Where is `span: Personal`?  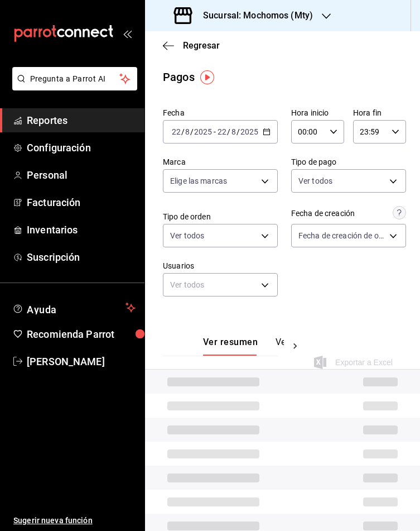
span: Personal is located at coordinates (81, 175).